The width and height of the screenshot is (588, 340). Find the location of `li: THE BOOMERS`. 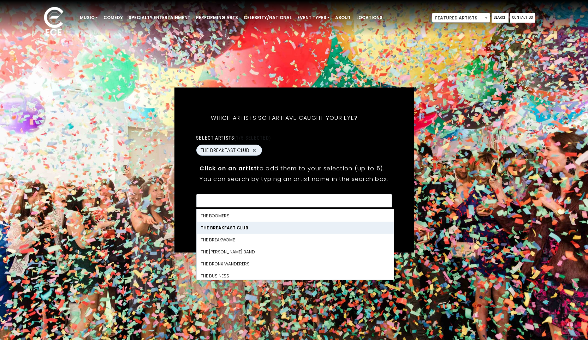

li: THE BOOMERS is located at coordinates (295, 216).